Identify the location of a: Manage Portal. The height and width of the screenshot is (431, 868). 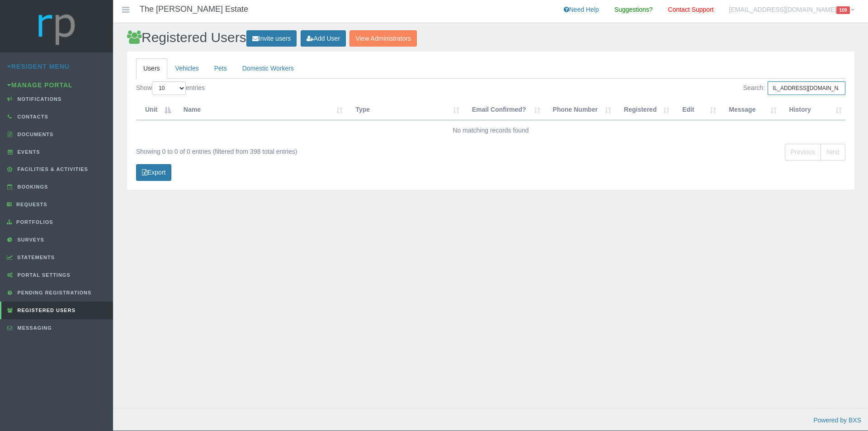
(40, 85).